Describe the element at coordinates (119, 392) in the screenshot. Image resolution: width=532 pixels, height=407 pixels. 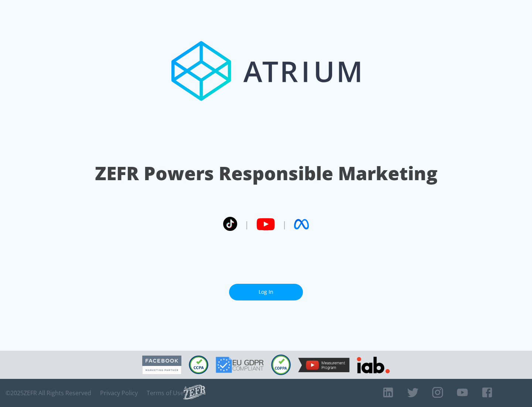
I see `a: Privacy Policy` at that location.